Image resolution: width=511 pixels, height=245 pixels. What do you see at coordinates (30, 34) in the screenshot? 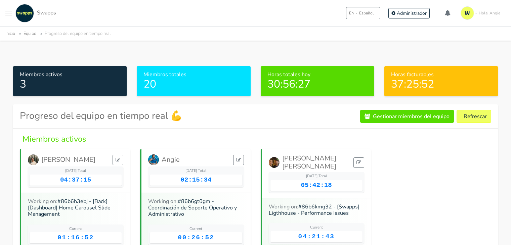
I see `a: Equipo` at bounding box center [30, 34].